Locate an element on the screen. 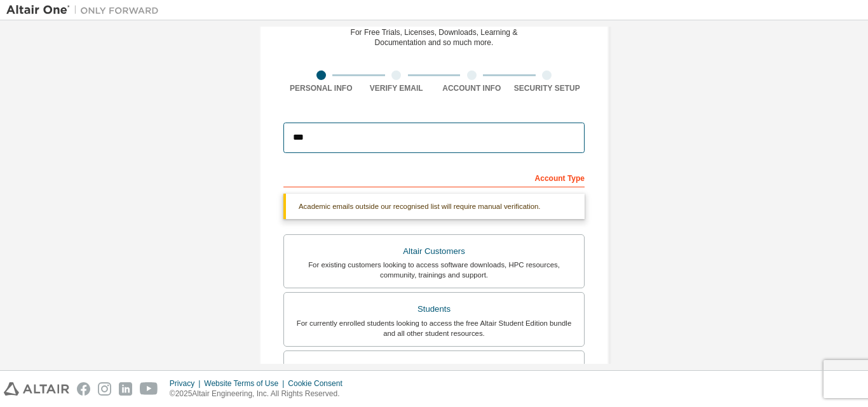 The height and width of the screenshot is (407, 868). div: Account Info is located at coordinates (471, 89).